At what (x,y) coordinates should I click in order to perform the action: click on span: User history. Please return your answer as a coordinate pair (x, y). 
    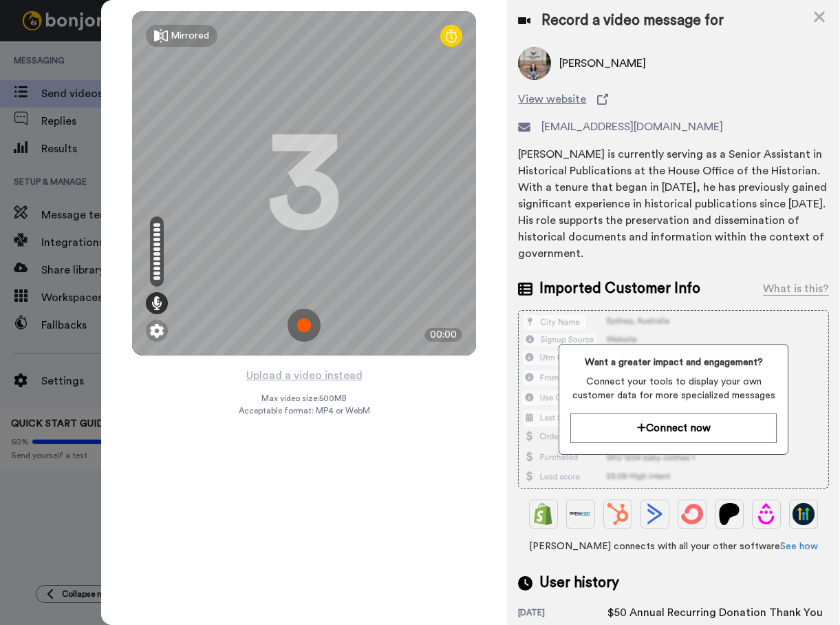
    Looking at the image, I should click on (579, 583).